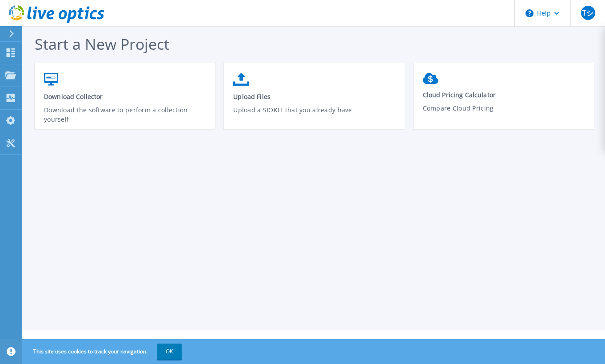  I want to click on a: Cloud Pricing CalculatorCompare Cloud Pricing, so click(504, 99).